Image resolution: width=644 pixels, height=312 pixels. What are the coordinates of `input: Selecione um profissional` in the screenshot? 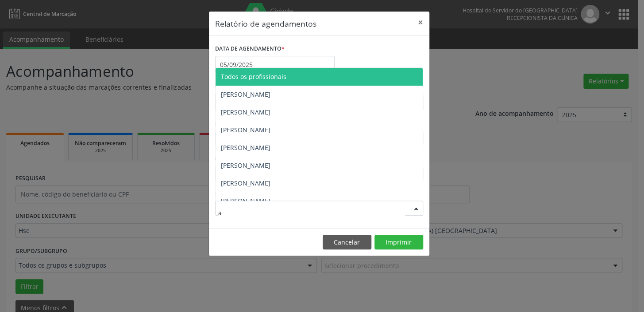 It's located at (312, 212).